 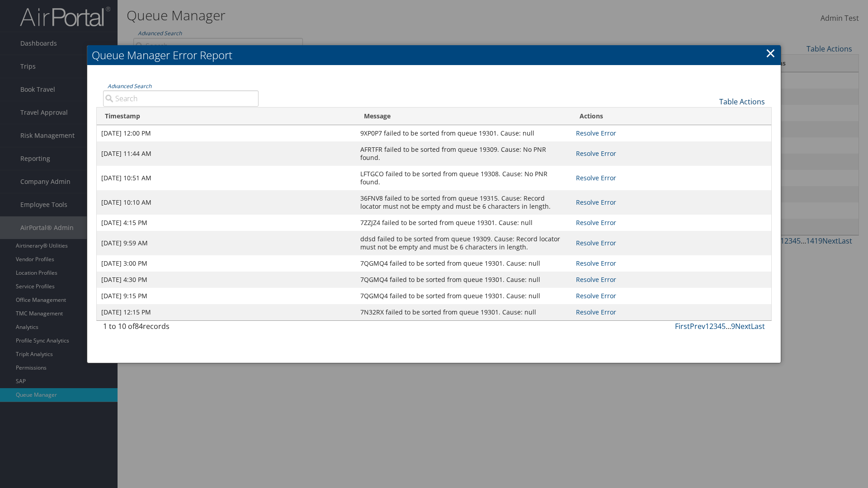 I want to click on a: Last, so click(x=758, y=326).